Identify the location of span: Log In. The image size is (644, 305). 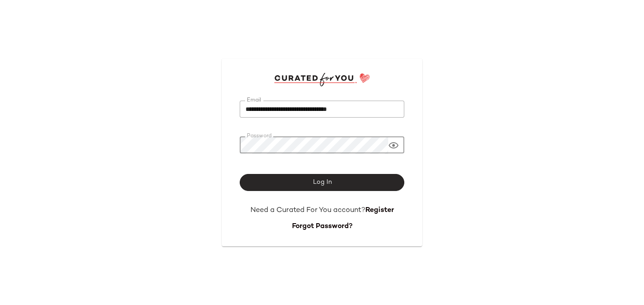
(321, 183).